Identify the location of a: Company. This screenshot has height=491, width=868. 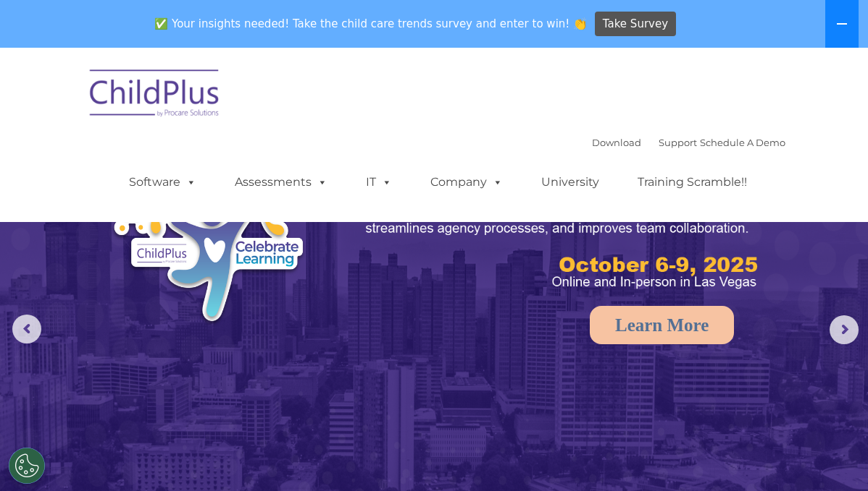
(467, 182).